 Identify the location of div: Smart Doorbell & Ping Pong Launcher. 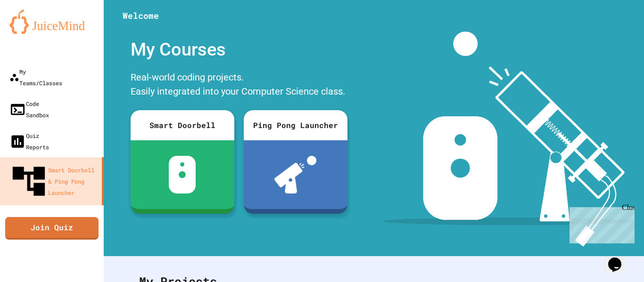
(54, 181).